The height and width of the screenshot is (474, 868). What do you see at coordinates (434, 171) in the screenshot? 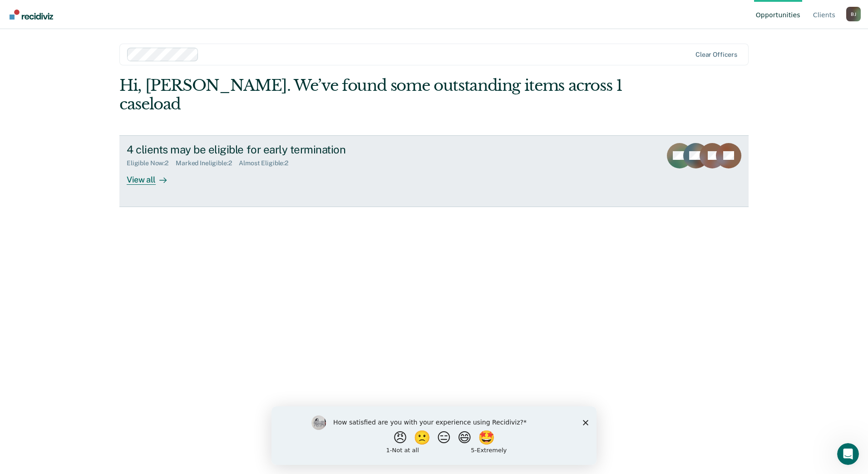
I see `a: 4 clients may be eligible for early terminationEligible Now:2Marked Ineligible:2Almost Eligible:2...` at bounding box center [434, 171].